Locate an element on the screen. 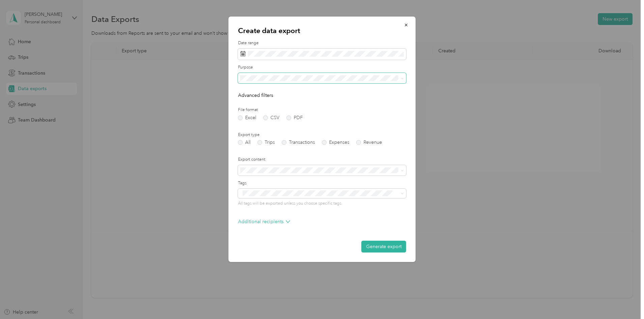 The width and height of the screenshot is (644, 319). label: Trips is located at coordinates (266, 142).